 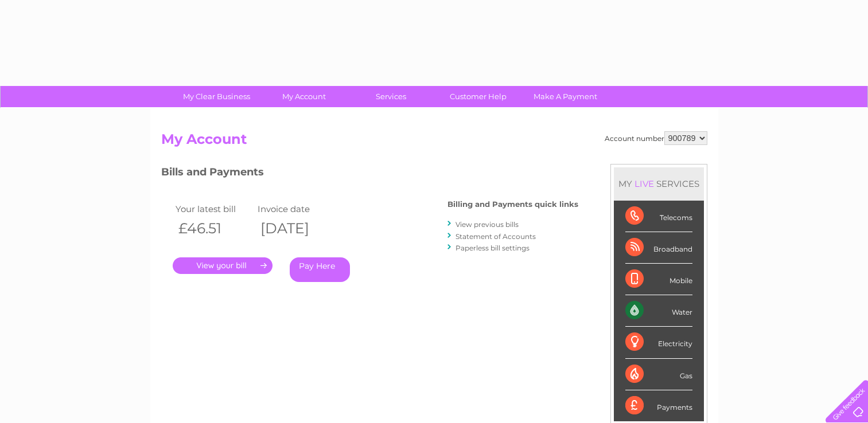 I want to click on div: Gas, so click(x=658, y=375).